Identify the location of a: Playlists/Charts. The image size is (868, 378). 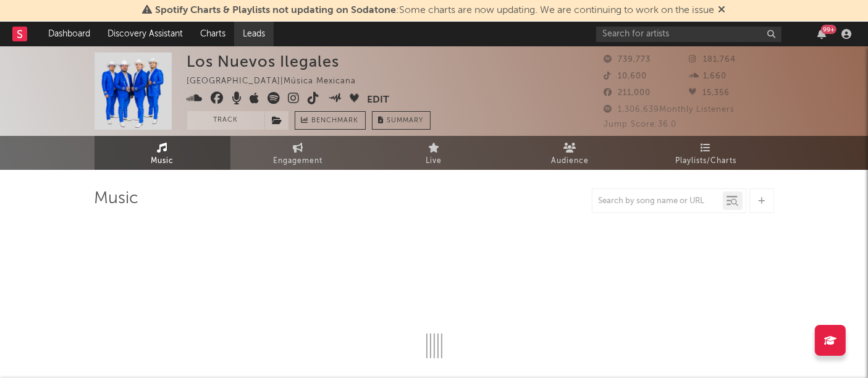
(706, 152).